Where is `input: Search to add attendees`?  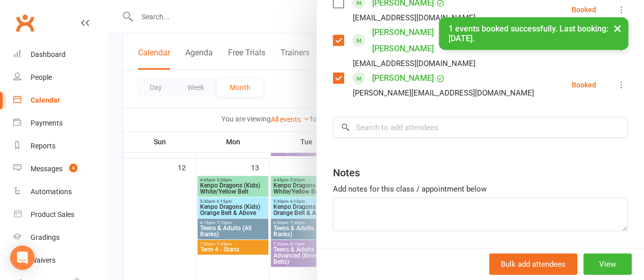 input: Search to add attendees is located at coordinates (480, 128).